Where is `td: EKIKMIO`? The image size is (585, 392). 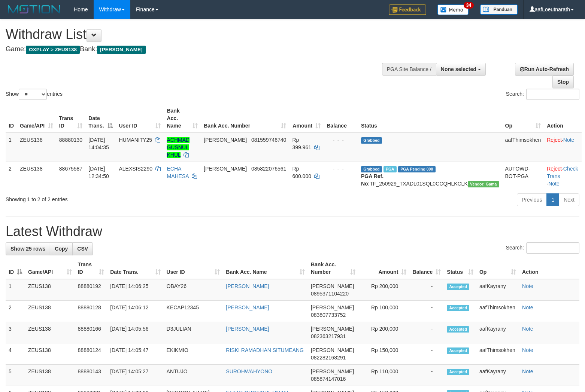
td: EKIKMIO is located at coordinates (194, 354).